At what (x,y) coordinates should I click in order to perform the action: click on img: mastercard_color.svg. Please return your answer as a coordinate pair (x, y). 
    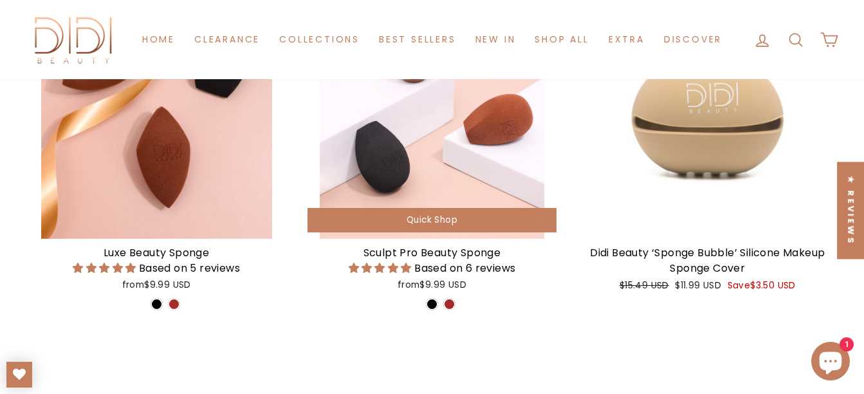
    Looking at the image, I should click on (114, 26).